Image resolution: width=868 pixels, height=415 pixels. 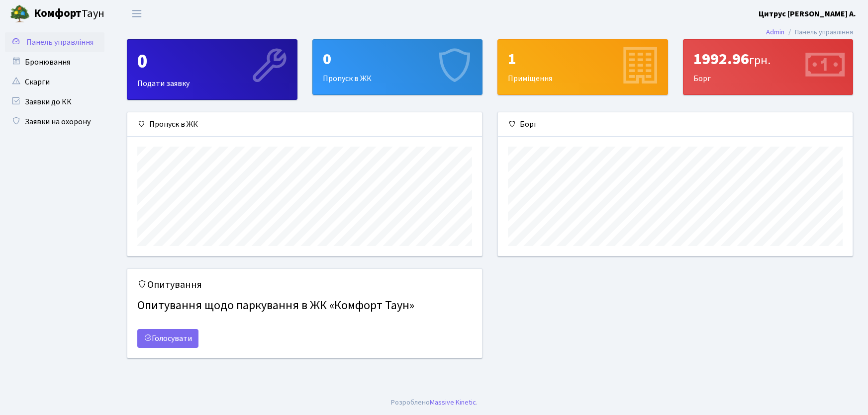 What do you see at coordinates (55, 42) in the screenshot?
I see `a: Панель управління` at bounding box center [55, 42].